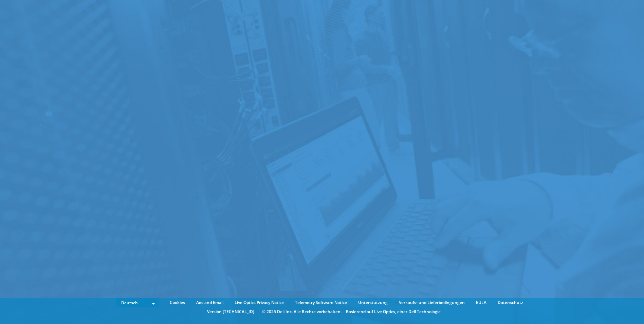 The image size is (644, 324). Describe the element at coordinates (373, 303) in the screenshot. I see `a: Unterstützung` at that location.